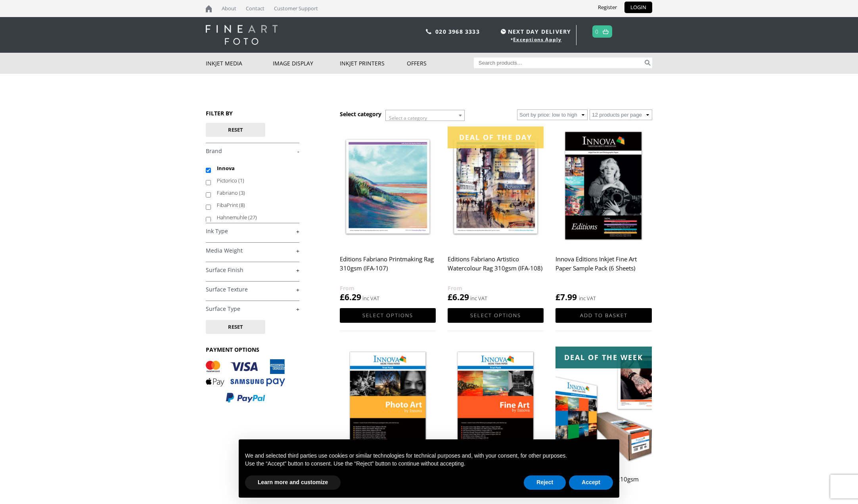 This screenshot has height=504, width=858. I want to click on a: LOGIN, so click(638, 7).